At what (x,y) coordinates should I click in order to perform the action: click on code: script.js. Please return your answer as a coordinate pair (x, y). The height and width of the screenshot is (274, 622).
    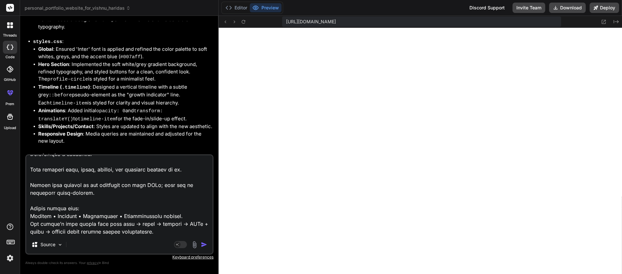
    Looking at the image, I should click on (46, 156).